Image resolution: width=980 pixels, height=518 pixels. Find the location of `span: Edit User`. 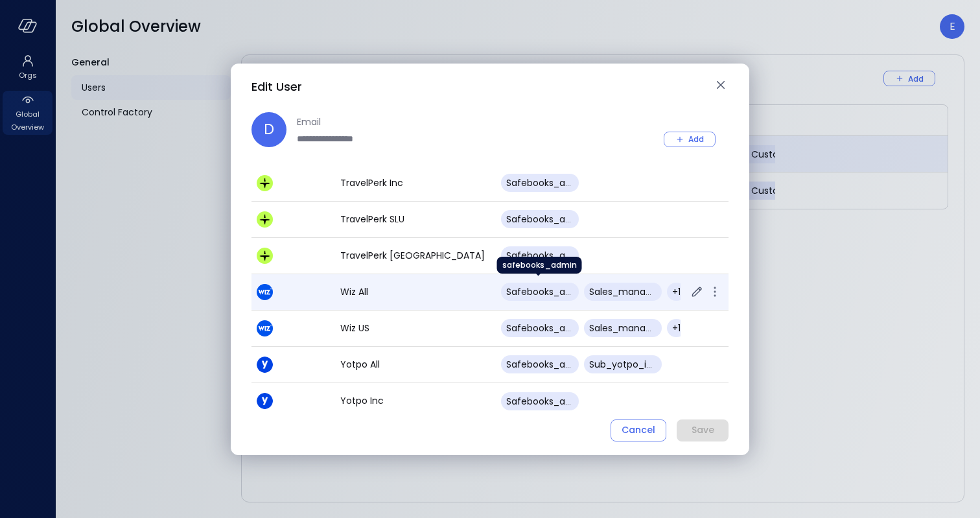

span: Edit User is located at coordinates (277, 86).